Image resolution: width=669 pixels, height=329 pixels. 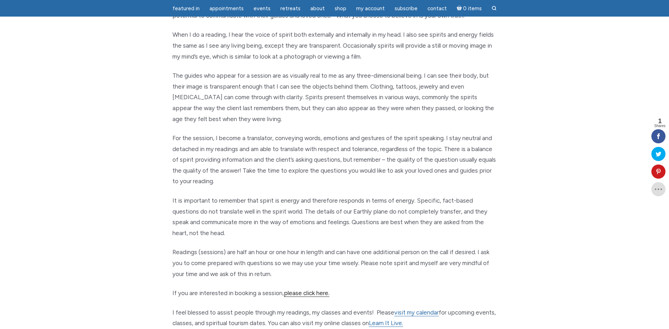 I want to click on span: About, so click(x=318, y=8).